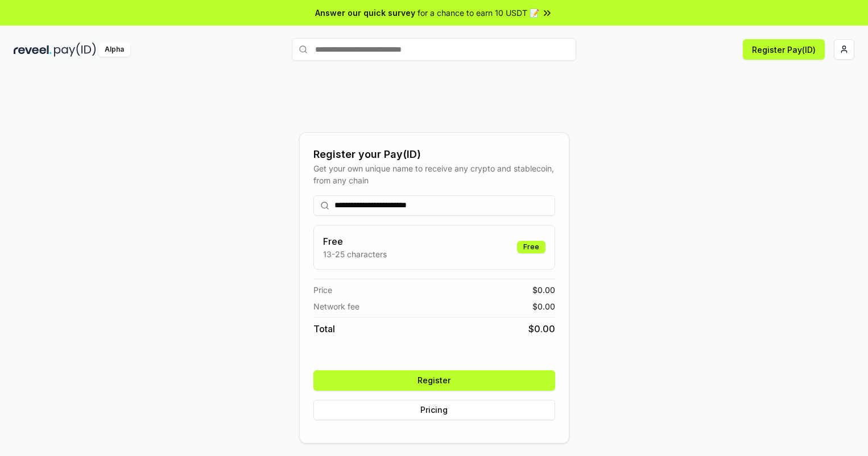 Image resolution: width=868 pixels, height=456 pixels. What do you see at coordinates (325, 329) in the screenshot?
I see `span: Total` at bounding box center [325, 329].